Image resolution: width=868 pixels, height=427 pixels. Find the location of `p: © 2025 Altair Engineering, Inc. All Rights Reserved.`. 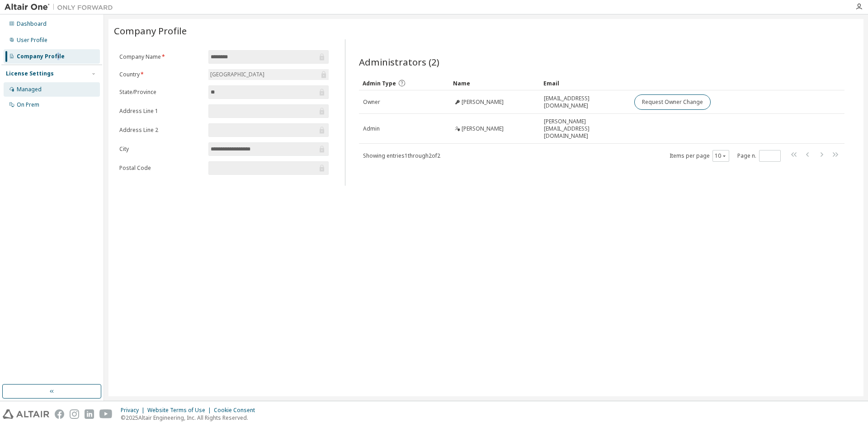

p: © 2025 Altair Engineering, Inc. All Rights Reserved. is located at coordinates (190, 418).